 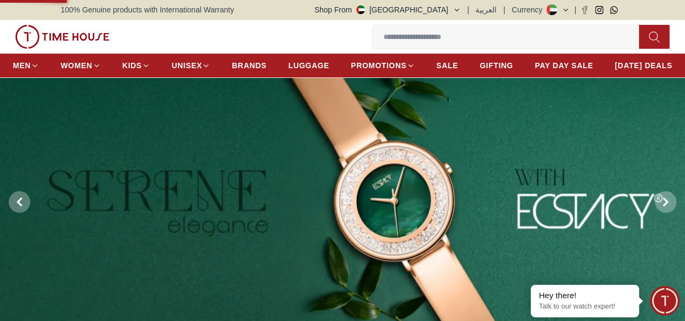 What do you see at coordinates (191, 66) in the screenshot?
I see `a: UNISEX` at bounding box center [191, 66].